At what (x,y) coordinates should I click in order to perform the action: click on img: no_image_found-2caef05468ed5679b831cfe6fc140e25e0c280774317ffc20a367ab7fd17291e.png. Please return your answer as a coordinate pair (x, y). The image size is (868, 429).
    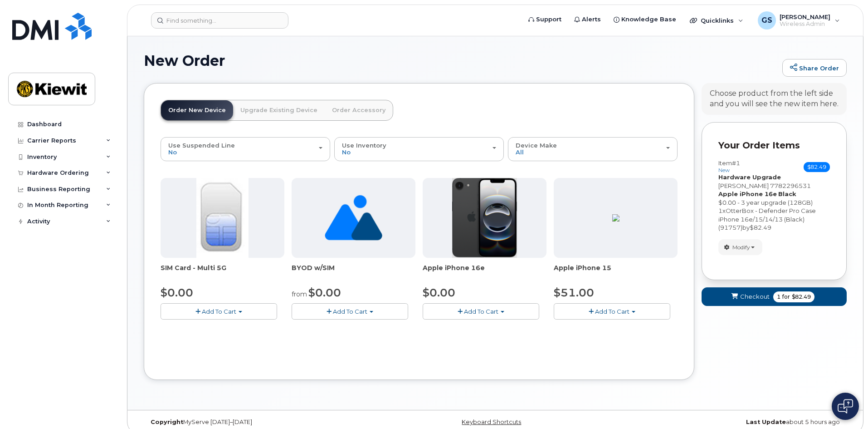
    Looking at the image, I should click on (353, 218).